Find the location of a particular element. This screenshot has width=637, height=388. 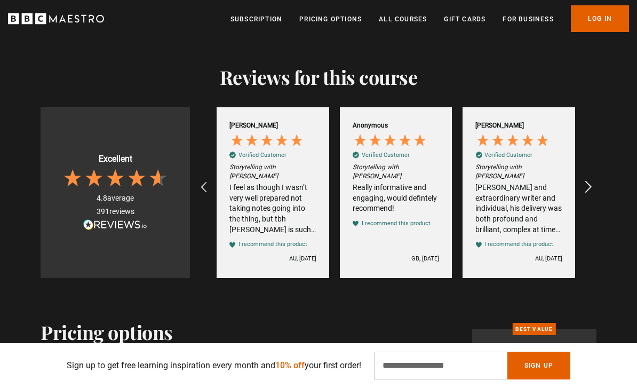

span: 4.8 is located at coordinates (102, 198).